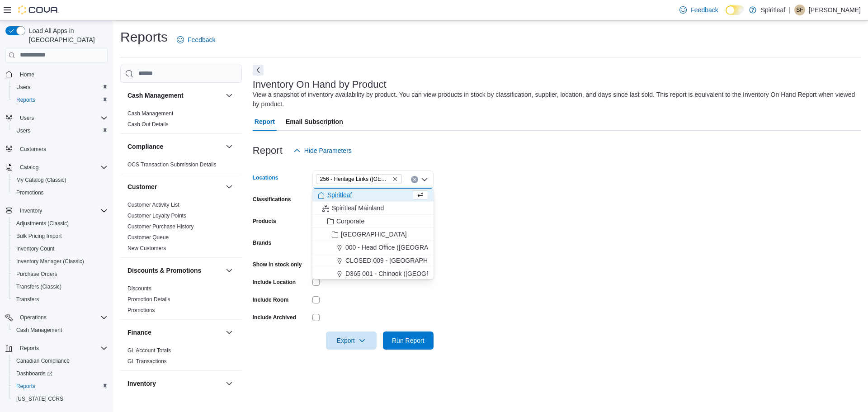 The image size is (868, 412). What do you see at coordinates (50, 261) in the screenshot?
I see `a: Inventory Manager (Classic)` at bounding box center [50, 261].